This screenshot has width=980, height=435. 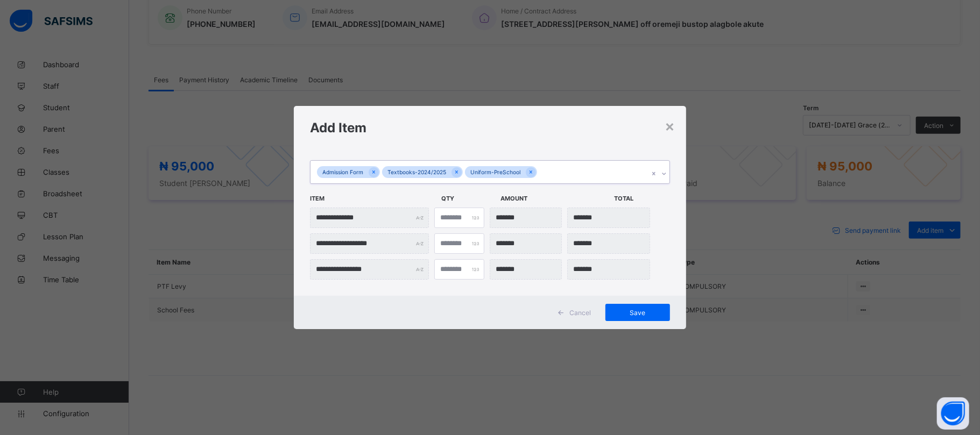 What do you see at coordinates (638, 312) in the screenshot?
I see `span: Save` at bounding box center [638, 312].